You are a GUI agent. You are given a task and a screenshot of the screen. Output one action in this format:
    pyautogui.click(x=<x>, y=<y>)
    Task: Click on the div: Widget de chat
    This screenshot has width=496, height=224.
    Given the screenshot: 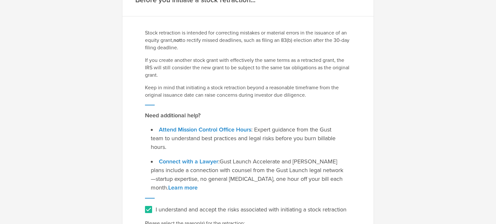 What is the action you would take?
    pyautogui.click(x=479, y=209)
    